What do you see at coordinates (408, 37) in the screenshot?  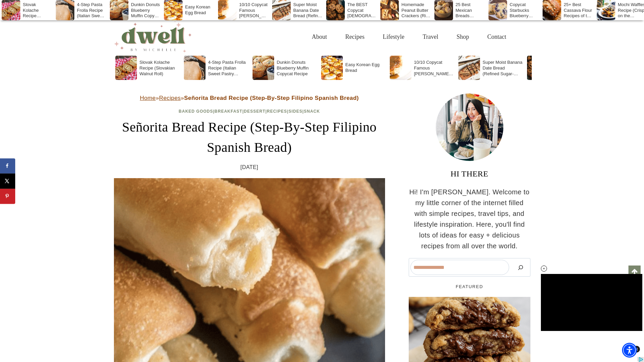 I see `nav: Primary Navigation` at bounding box center [408, 37].